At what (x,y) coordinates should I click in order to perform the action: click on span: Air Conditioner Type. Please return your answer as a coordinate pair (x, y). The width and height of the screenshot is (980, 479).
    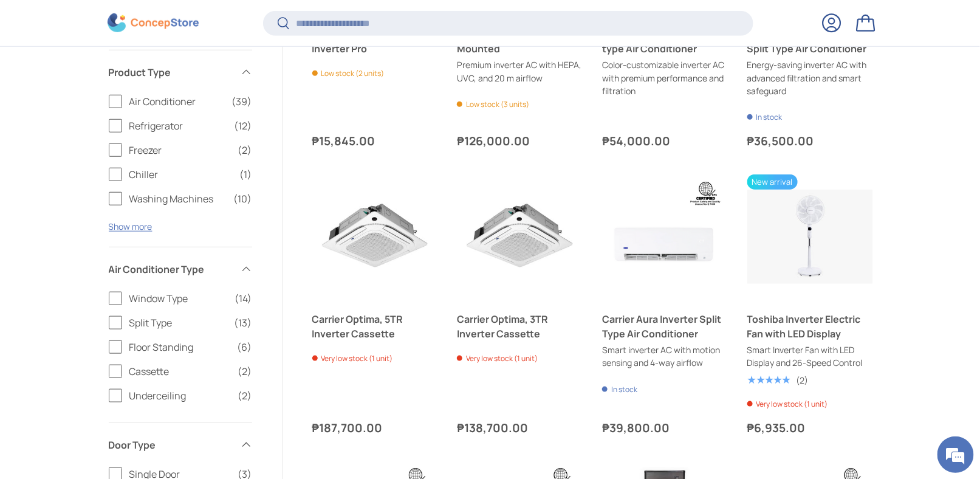
    Looking at the image, I should click on (171, 269).